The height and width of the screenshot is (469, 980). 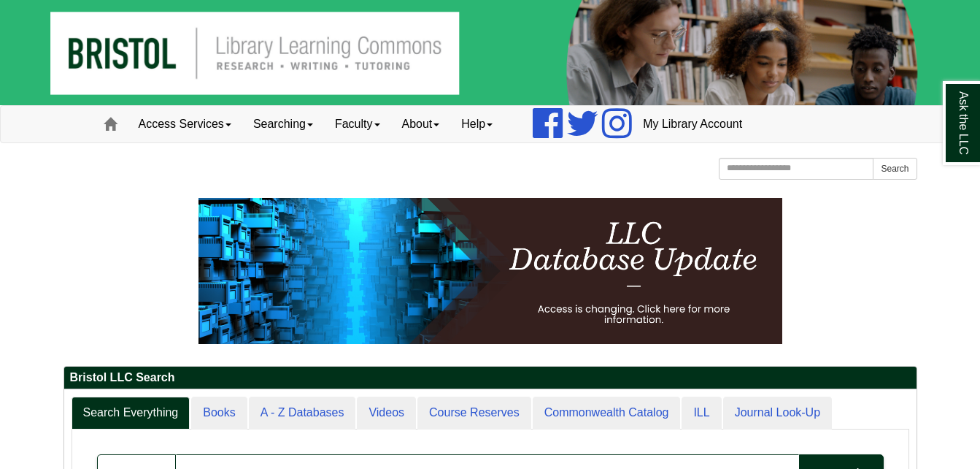 What do you see at coordinates (421, 124) in the screenshot?
I see `a: About` at bounding box center [421, 124].